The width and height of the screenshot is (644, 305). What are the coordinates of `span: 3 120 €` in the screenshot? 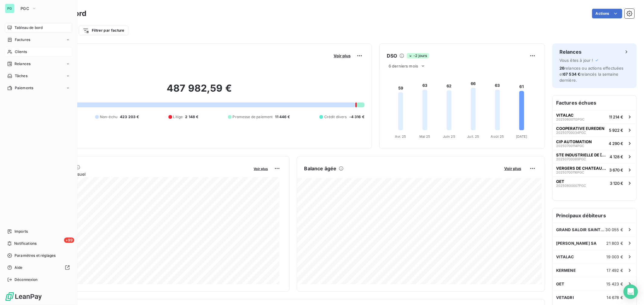 It's located at (616, 183).